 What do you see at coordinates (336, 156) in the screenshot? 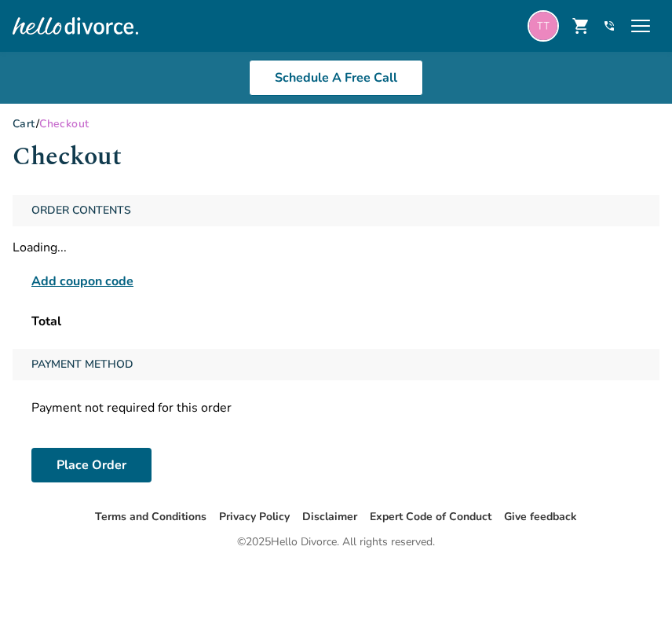
I see `h1: Checkout` at bounding box center [336, 156].